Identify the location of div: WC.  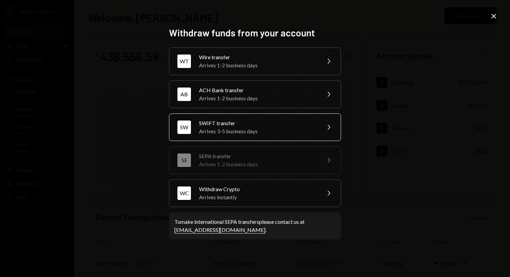
(184, 193).